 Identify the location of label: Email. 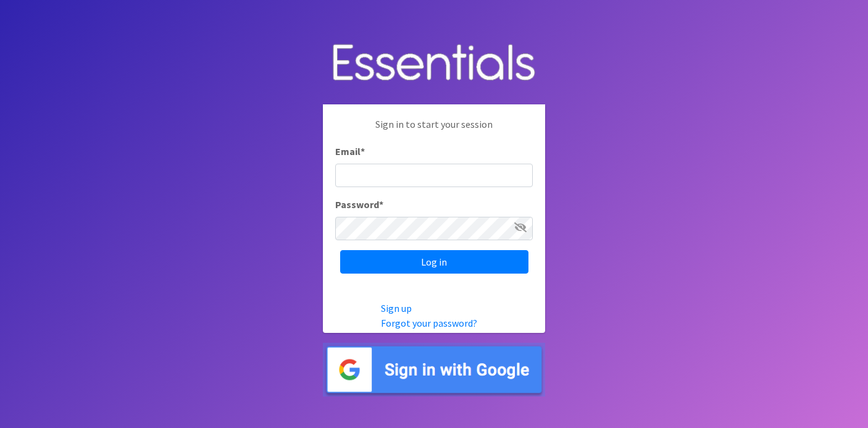
(350, 151).